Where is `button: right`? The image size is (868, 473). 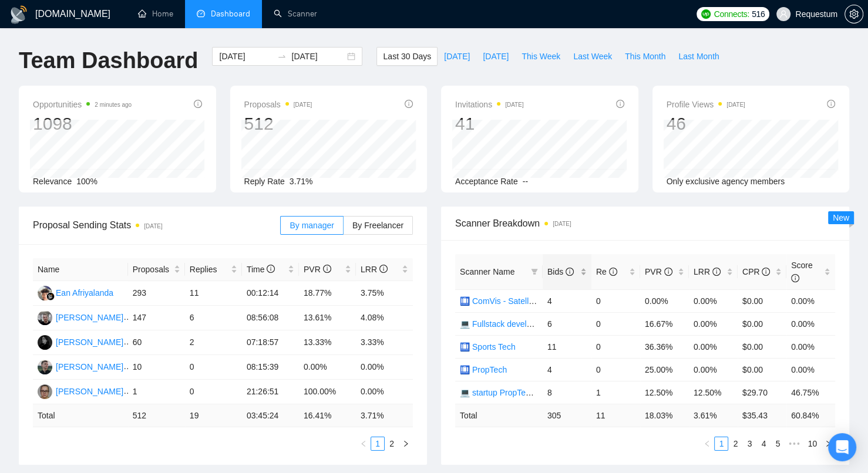
button: right is located at coordinates (827, 443).